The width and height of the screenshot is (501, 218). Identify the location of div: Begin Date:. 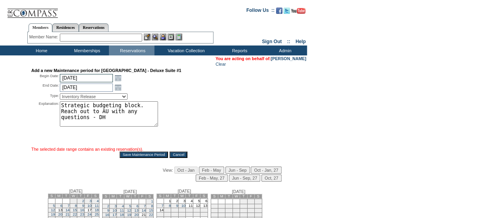
(45, 78).